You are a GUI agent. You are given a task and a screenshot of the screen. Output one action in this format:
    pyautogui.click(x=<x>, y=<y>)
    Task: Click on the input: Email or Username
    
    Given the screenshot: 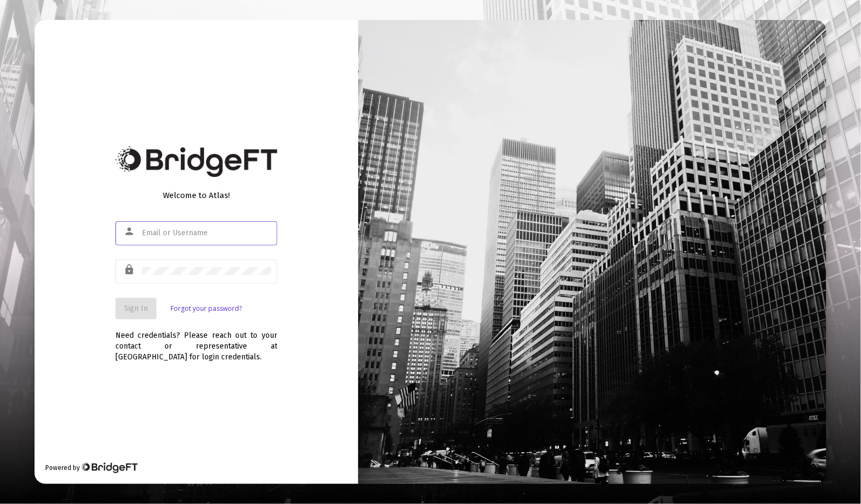 What is the action you would take?
    pyautogui.click(x=206, y=233)
    